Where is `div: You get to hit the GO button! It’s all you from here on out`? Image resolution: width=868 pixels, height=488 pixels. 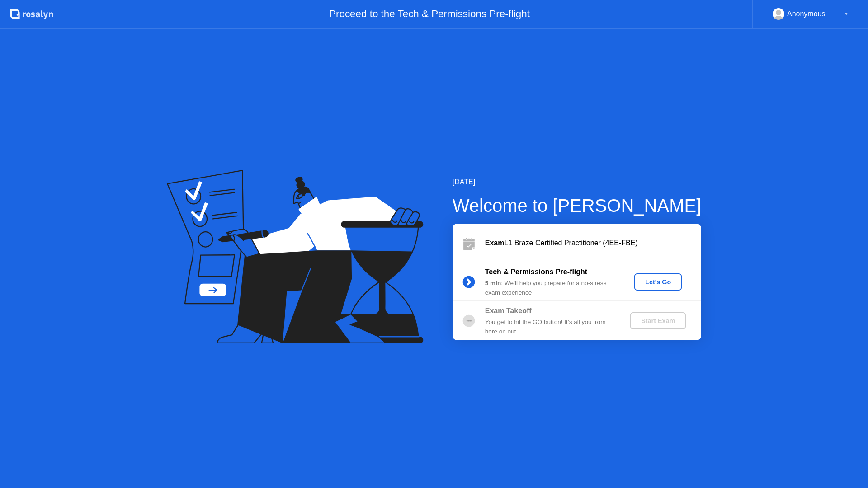
div: You get to hit the GO button! It’s all you from here on out is located at coordinates (550, 327).